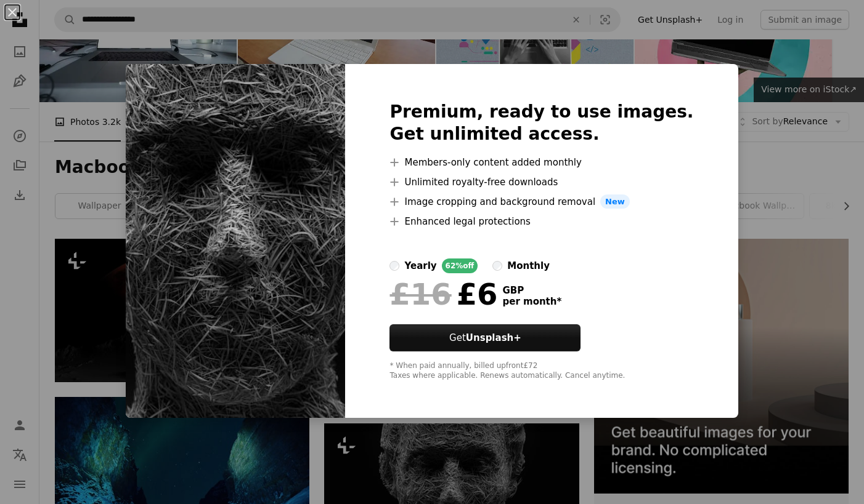  What do you see at coordinates (541, 123) in the screenshot?
I see `h2: Premium, ready to use images. Get unlimited access.` at bounding box center [541, 123].